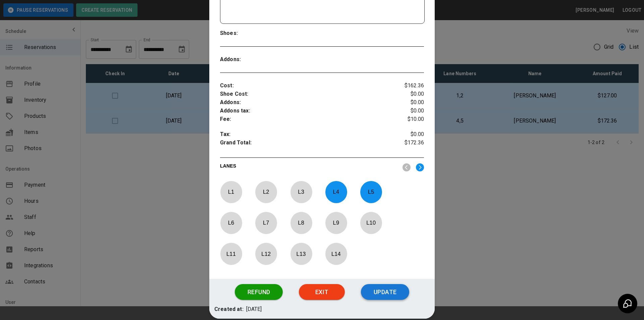 The height and width of the screenshot is (320, 644). I want to click on button: Exit, so click(322, 292).